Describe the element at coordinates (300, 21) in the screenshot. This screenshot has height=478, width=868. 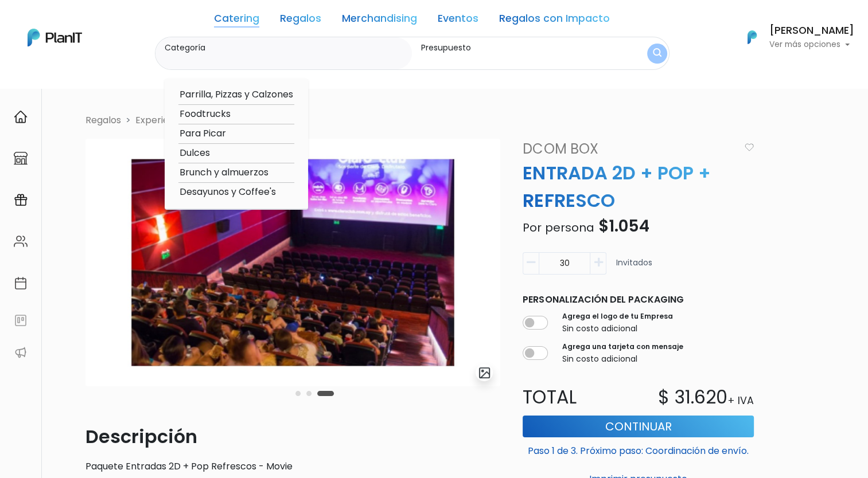
I see `a: Regalos` at that location.